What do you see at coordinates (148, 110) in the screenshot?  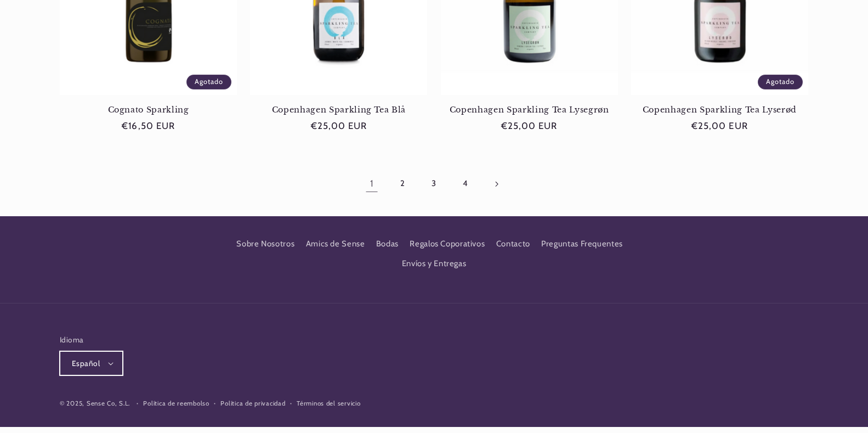 I see `a: Cognato Sparkling` at bounding box center [148, 110].